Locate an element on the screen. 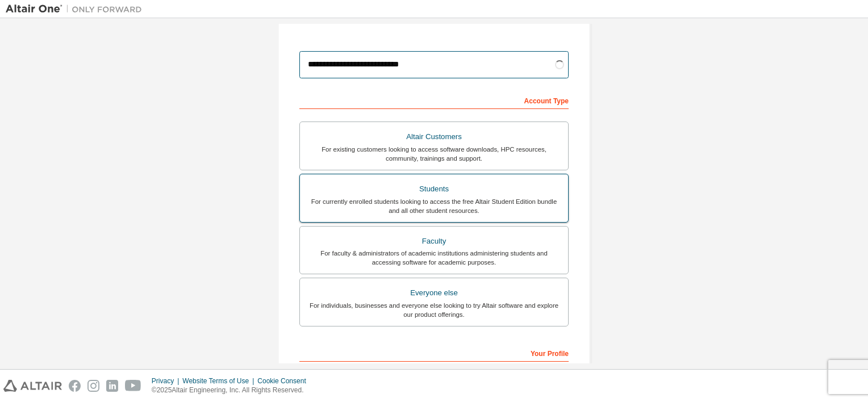 The width and height of the screenshot is (868, 402). div: Cookie Consent is located at coordinates (284, 381).